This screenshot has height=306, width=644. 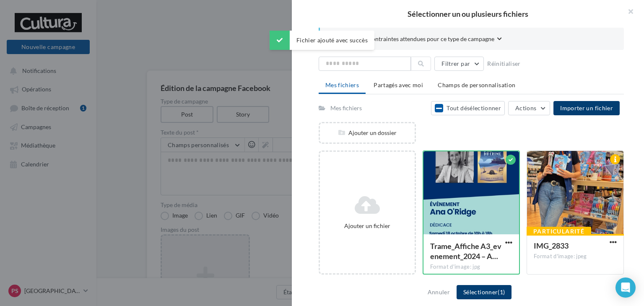 What do you see at coordinates (526, 107) in the screenshot?
I see `span: Actions` at bounding box center [526, 107].